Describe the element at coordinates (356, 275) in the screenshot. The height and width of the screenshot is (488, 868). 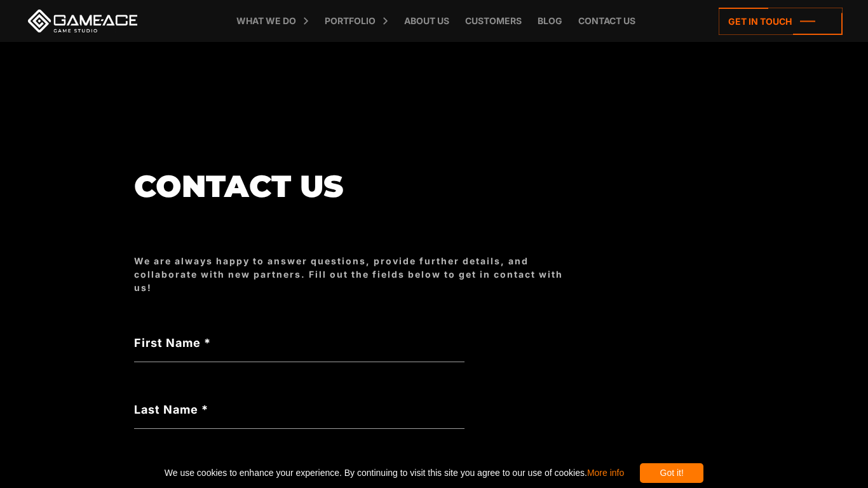
I see `div: We are always happy to answer questions, provide further details, and collaborate with new partne...` at that location.